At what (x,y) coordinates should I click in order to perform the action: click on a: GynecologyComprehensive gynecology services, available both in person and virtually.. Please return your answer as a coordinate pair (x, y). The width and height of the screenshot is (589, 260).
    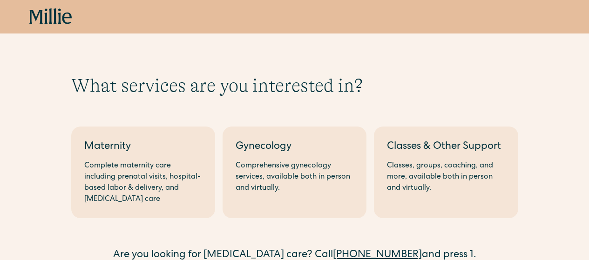
    Looking at the image, I should click on (295, 172).